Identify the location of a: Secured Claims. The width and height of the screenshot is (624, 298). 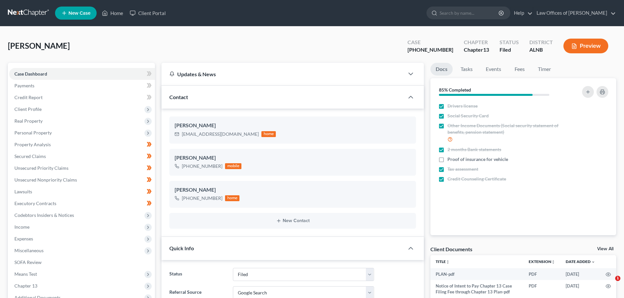
(82, 157).